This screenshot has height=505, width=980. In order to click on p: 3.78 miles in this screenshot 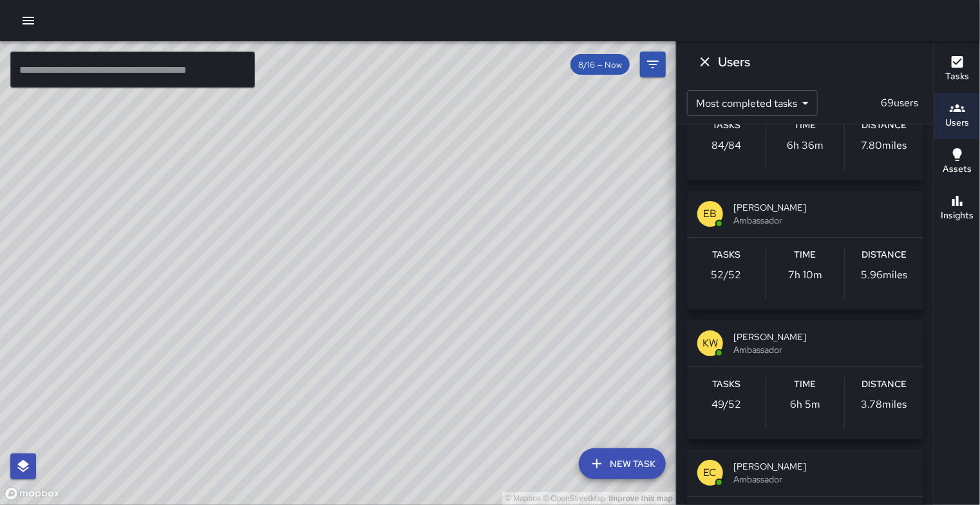, I will do `click(885, 405)`.